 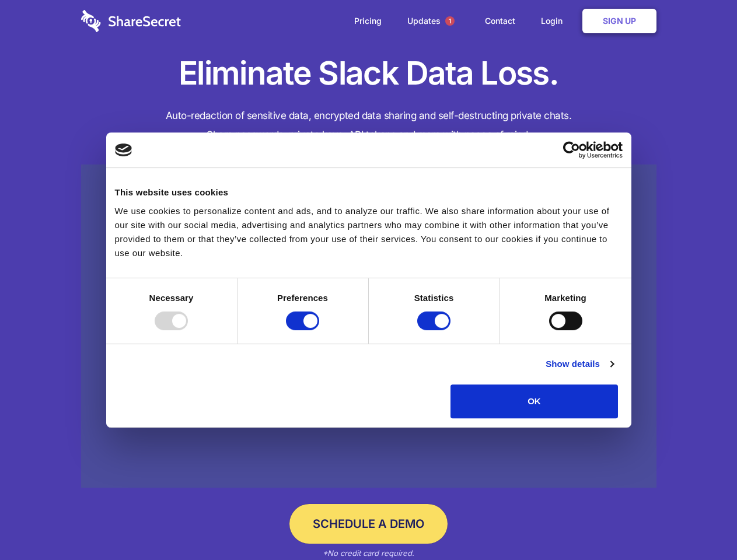 I want to click on strong: Statistics, so click(x=434, y=298).